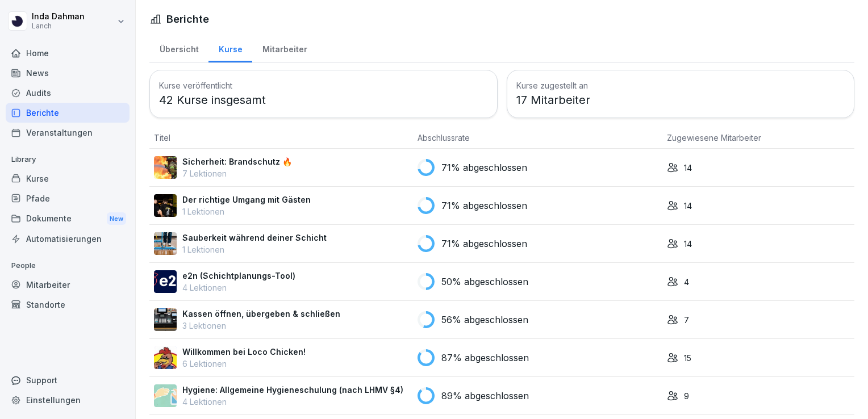 Image resolution: width=868 pixels, height=419 pixels. I want to click on p: Sicherheit: Brandschutz 🔥, so click(237, 161).